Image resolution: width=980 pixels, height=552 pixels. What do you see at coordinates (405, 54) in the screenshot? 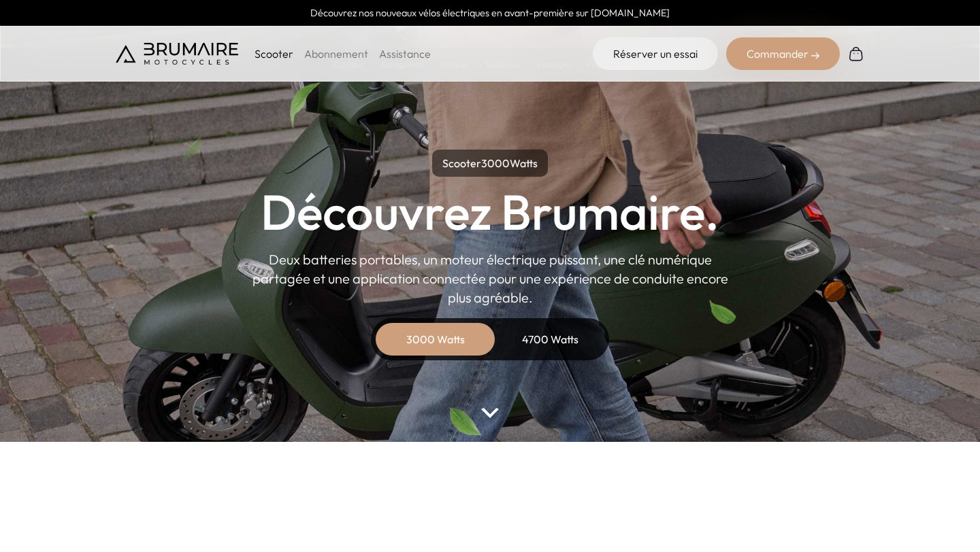
I see `a: Assistance` at bounding box center [405, 54].